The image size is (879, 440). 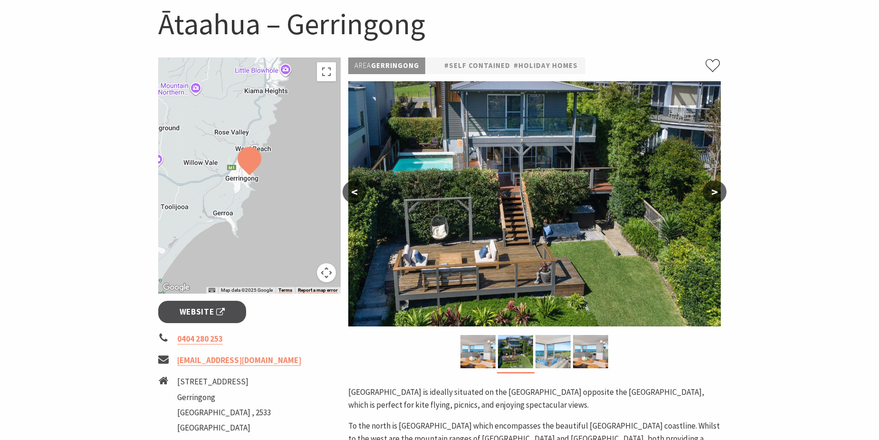 I want to click on button: Toggle fullscreen view, so click(x=326, y=72).